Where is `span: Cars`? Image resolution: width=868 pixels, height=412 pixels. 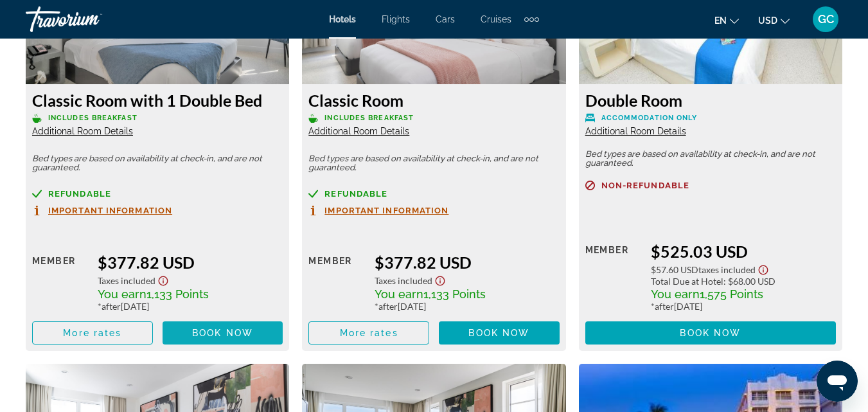 span: Cars is located at coordinates (445, 20).